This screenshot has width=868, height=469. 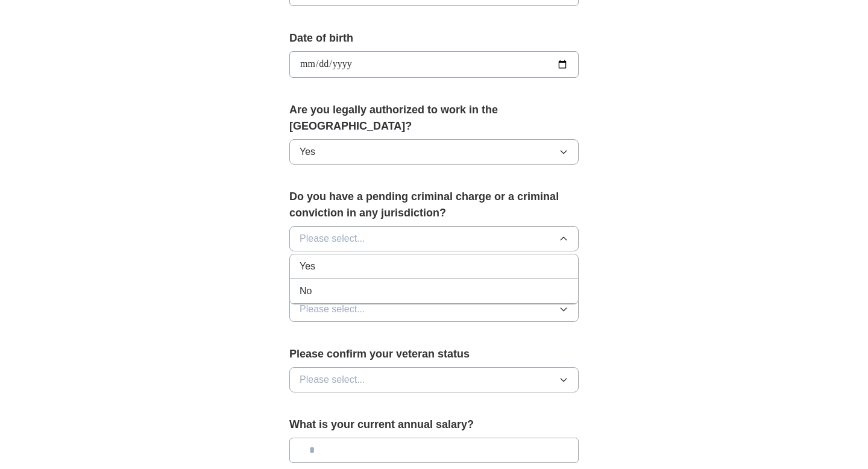 I want to click on label: Date of birth, so click(x=434, y=38).